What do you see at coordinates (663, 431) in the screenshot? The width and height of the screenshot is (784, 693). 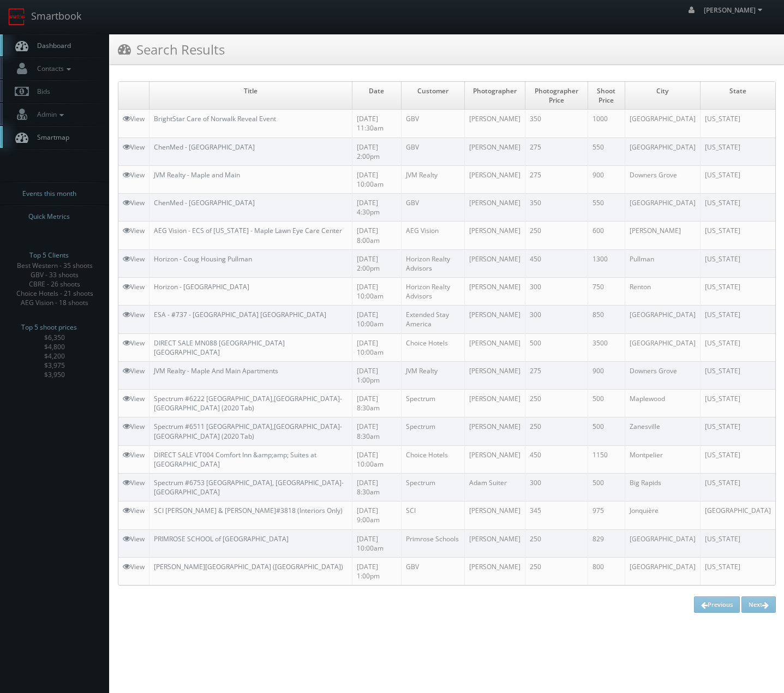 I see `td: Zanesville` at bounding box center [663, 431].